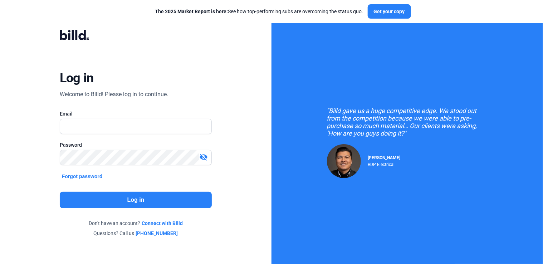 The image size is (543, 264). What do you see at coordinates (77, 78) in the screenshot?
I see `div: Log in` at bounding box center [77, 78].